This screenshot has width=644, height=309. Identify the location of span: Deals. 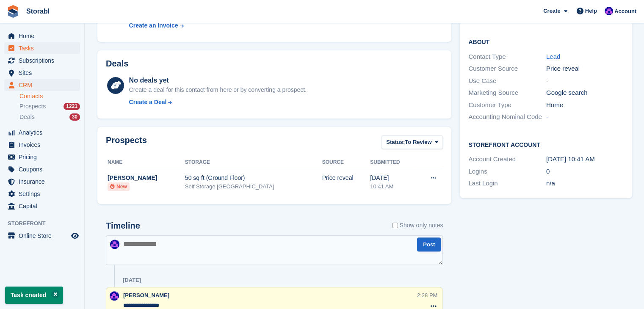
(27, 117).